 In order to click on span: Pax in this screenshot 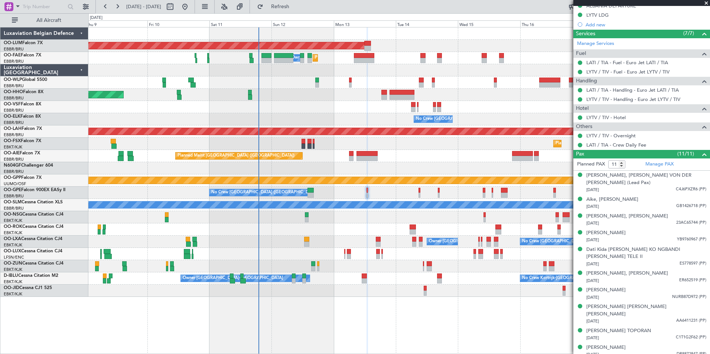, I will do `click(580, 154)`.